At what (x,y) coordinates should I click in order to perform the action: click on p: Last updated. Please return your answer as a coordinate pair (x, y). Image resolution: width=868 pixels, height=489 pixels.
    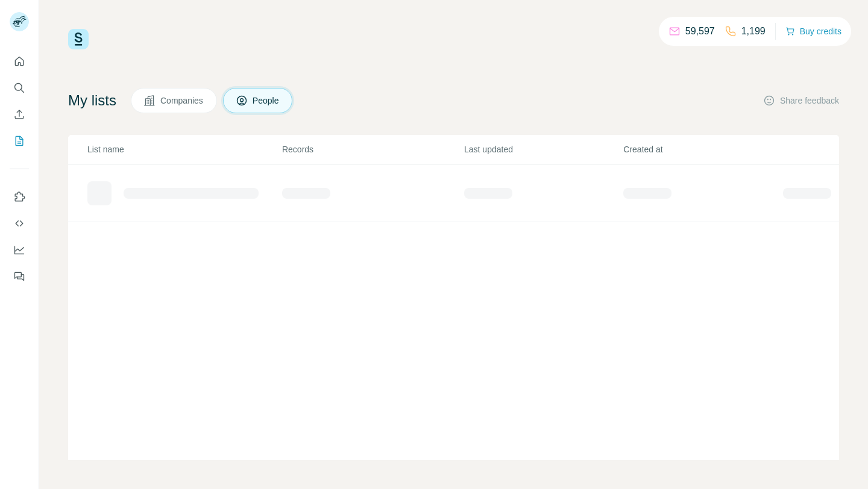
    Looking at the image, I should click on (543, 150).